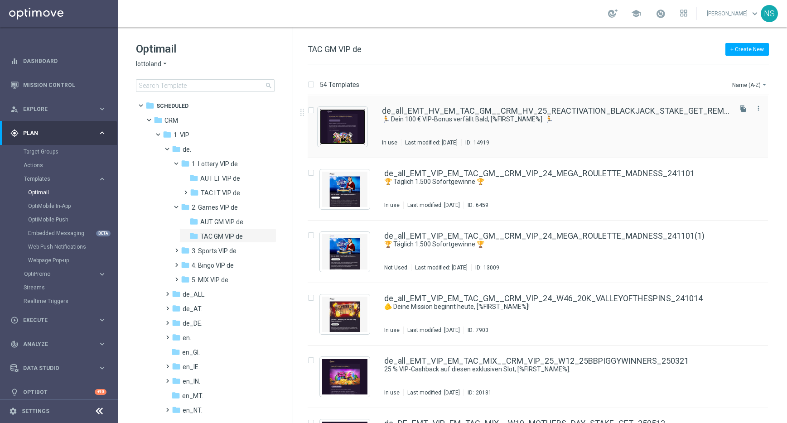  What do you see at coordinates (58, 320) in the screenshot?
I see `button: play_circle_outline Execute keyboard_arrow_right` at bounding box center [58, 320].